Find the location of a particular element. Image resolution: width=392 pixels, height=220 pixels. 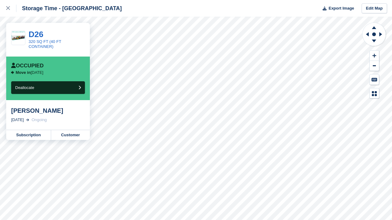

button: Keyboard Shortcuts is located at coordinates (374, 80).